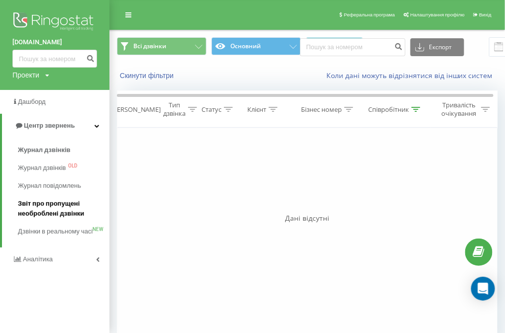 Image resolution: width=505 pixels, height=333 pixels. I want to click on a: Звіт про пропущені необроблені дзвінки, so click(64, 209).